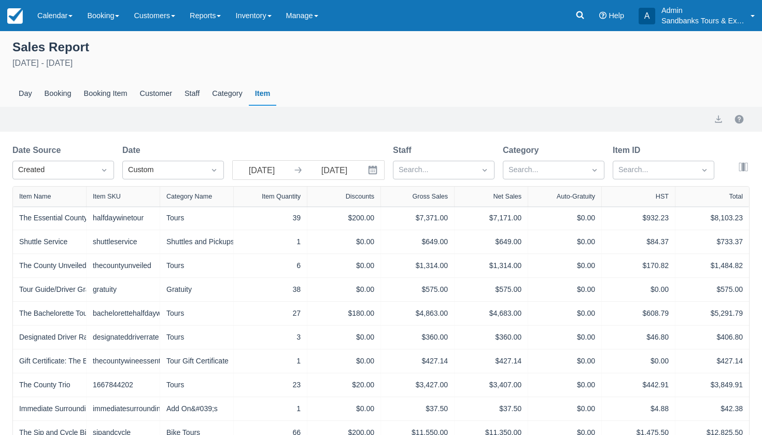  What do you see at coordinates (638, 408) in the screenshot?
I see `div: $4.88` at bounding box center [638, 408].